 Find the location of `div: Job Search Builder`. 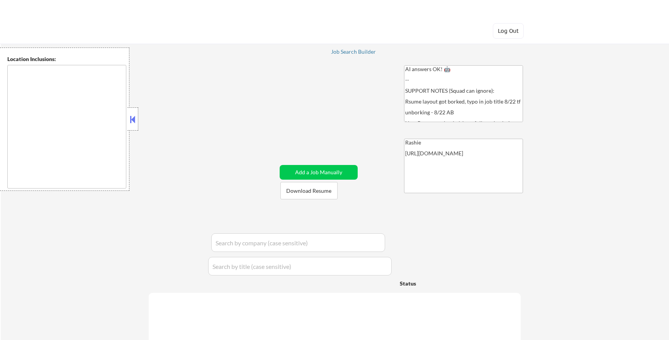

div: Job Search Builder is located at coordinates (353, 52).